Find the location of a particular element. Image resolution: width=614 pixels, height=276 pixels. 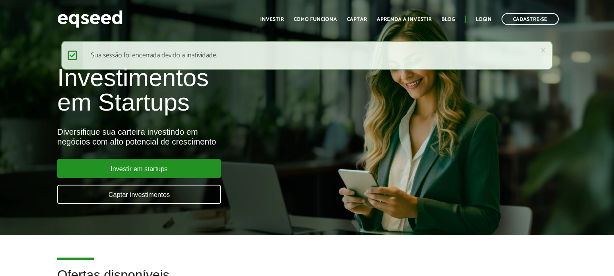

a: Captar investimentos is located at coordinates (139, 194).